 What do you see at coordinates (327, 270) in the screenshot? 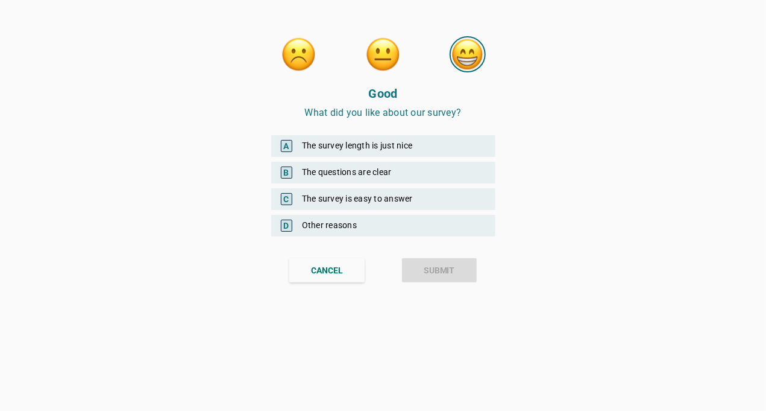
I see `div: CANCEL` at bounding box center [327, 270].